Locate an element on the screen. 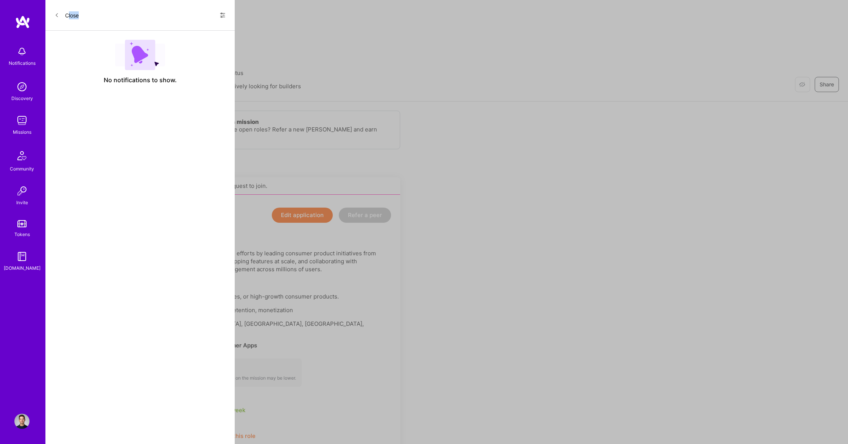 The width and height of the screenshot is (848, 444). img: Invite is located at coordinates (22, 191).